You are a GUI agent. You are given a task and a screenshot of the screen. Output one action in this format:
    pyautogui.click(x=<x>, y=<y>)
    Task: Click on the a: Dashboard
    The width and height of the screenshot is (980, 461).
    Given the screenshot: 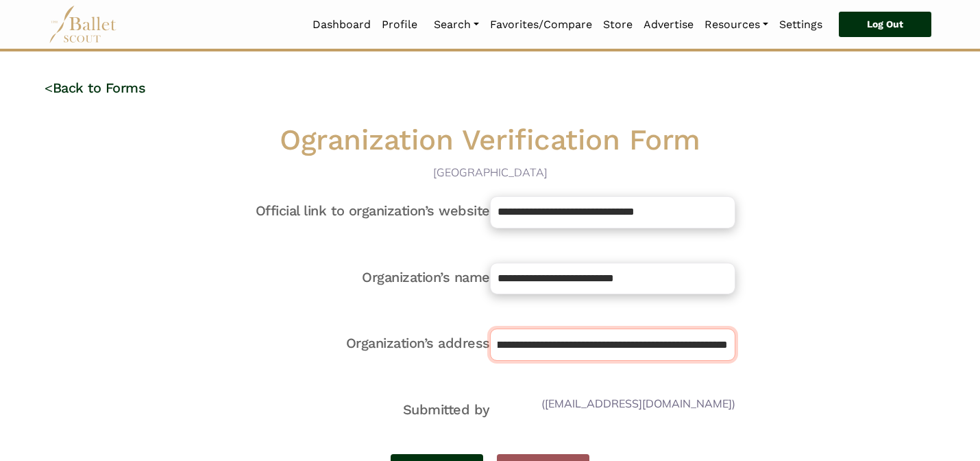 What is the action you would take?
    pyautogui.click(x=342, y=25)
    